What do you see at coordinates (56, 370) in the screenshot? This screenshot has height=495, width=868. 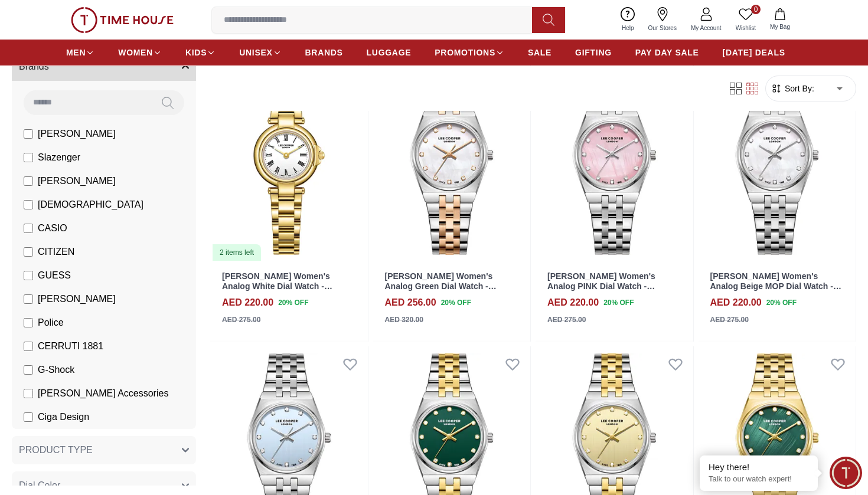 I see `span: G-Shock` at bounding box center [56, 370].